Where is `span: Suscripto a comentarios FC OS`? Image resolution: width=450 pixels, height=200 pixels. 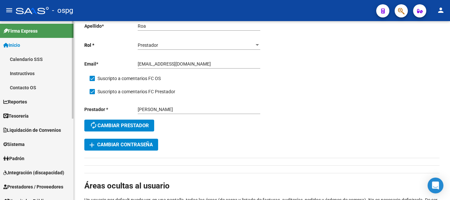 span: Suscripto a comentarios FC OS is located at coordinates (129, 78).